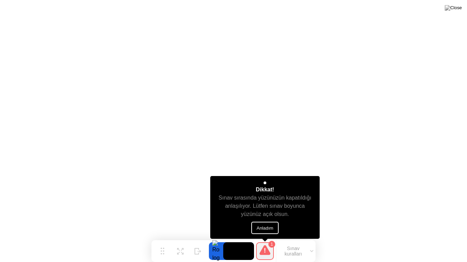 The width and height of the screenshot is (467, 262). I want to click on div: Sınav sırasında yüzünüzün kapatıldığı anlaşılıyor. Lütfen sınav boyunca yüzünüz açık olsun., so click(265, 206).